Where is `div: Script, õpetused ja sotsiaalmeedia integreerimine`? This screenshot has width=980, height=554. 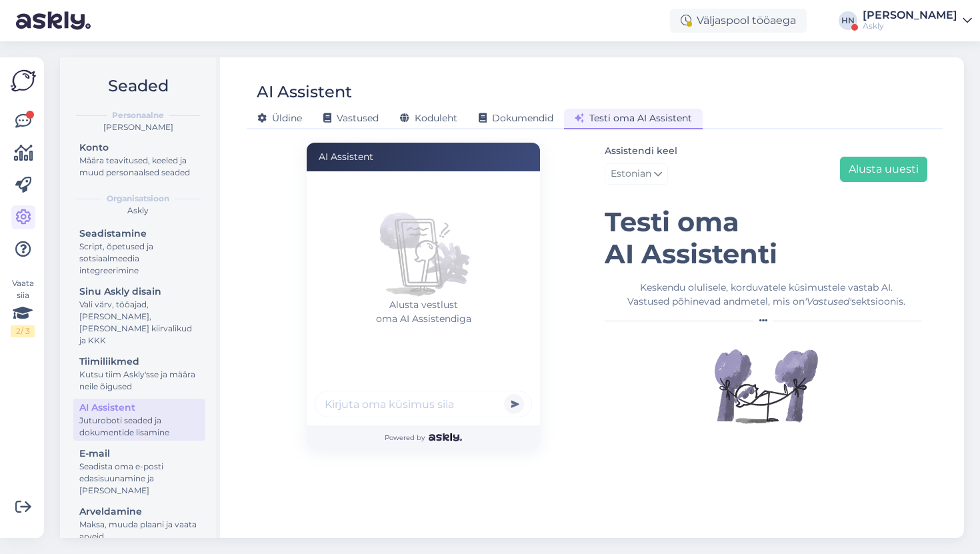 div: Script, õpetused ja sotsiaalmeedia integreerimine is located at coordinates (139, 258).